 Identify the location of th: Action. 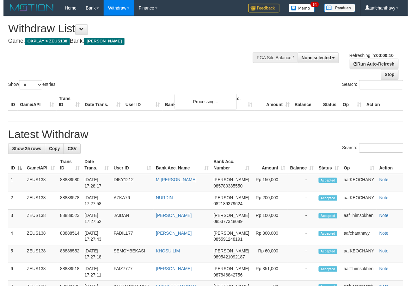
(386, 103).